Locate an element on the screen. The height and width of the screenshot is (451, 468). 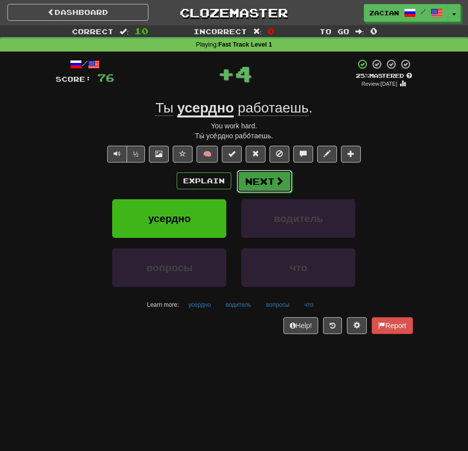
strong: Fast Track Level 1 is located at coordinates (245, 45).